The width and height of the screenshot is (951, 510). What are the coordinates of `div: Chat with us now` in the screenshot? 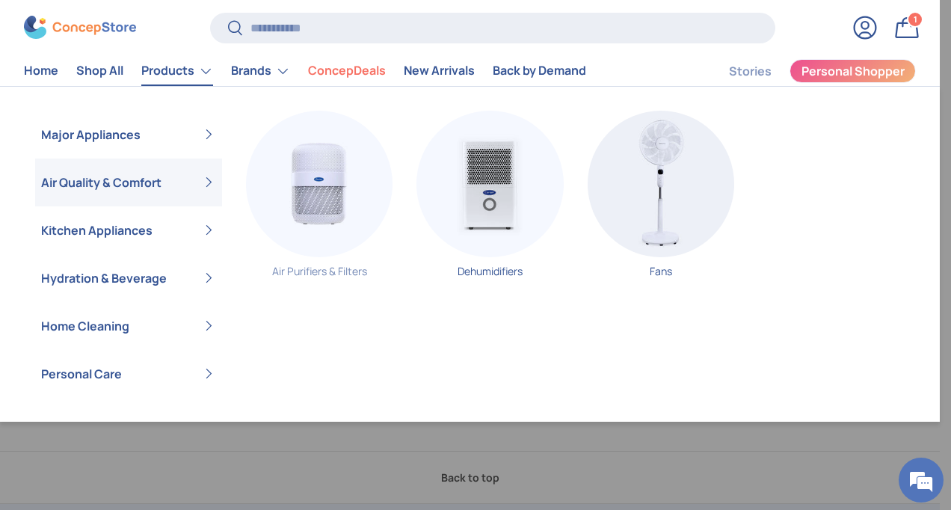 It's located at (164, 93).